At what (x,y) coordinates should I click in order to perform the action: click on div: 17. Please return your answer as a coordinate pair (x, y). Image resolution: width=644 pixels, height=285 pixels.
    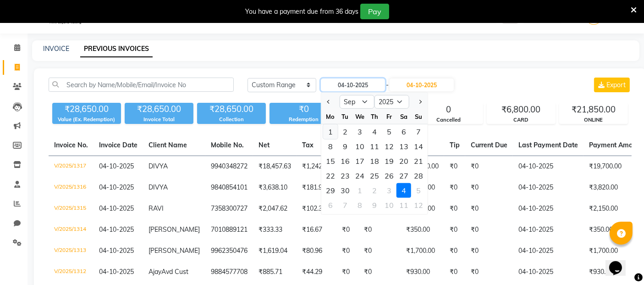
    Looking at the image, I should click on (360, 161).